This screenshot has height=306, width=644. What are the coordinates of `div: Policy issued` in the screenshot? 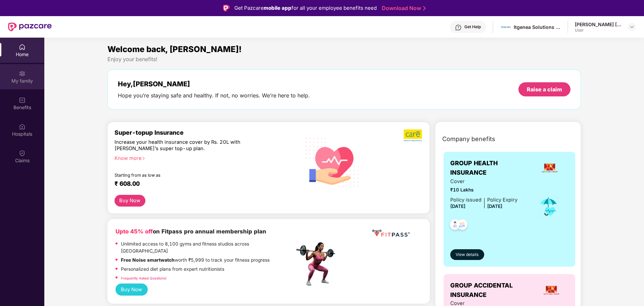 It's located at (465, 200).